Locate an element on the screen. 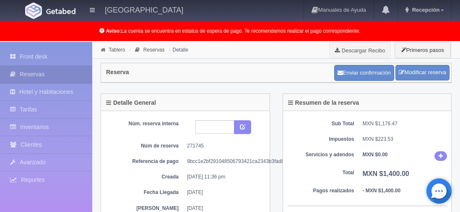 The height and width of the screenshot is (212, 460). h4: Resumen de la reserva is located at coordinates (324, 103).